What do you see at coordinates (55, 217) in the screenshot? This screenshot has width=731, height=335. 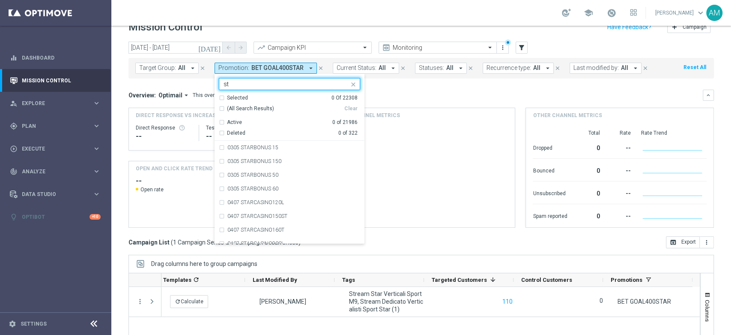 I see `button: lightbulb Optibot +10` at bounding box center [55, 217].